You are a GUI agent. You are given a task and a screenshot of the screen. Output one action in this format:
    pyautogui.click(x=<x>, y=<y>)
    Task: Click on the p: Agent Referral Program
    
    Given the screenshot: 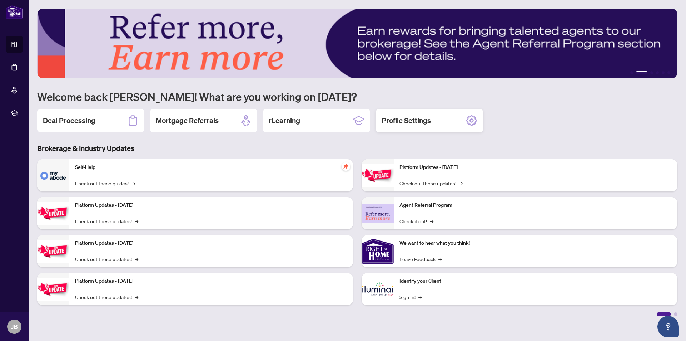 What is the action you would take?
    pyautogui.click(x=536, y=205)
    